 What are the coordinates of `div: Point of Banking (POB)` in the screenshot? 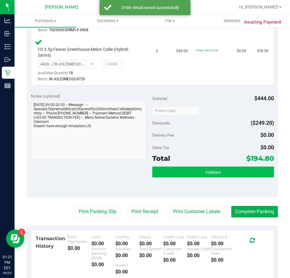 It's located at (103, 253).